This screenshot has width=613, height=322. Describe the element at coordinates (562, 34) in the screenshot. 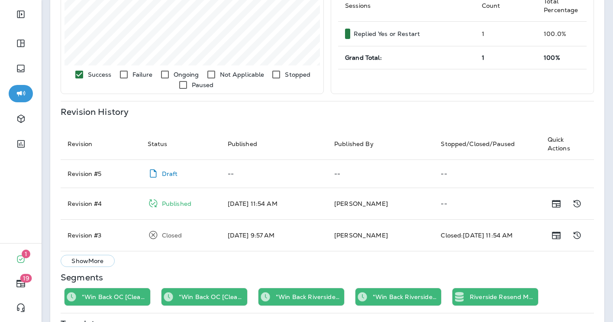

I see `td: 100.0 %` at that location.